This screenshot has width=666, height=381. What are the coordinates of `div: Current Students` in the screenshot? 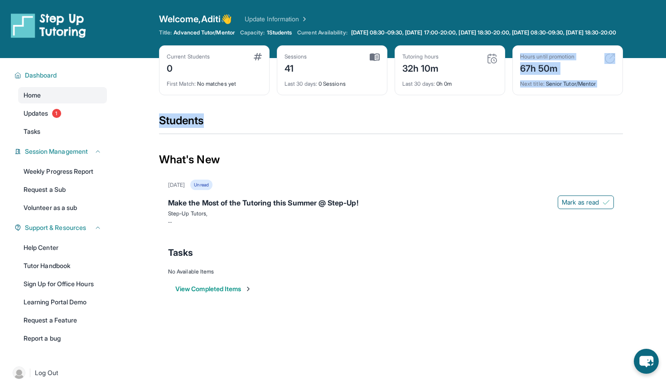 It's located at (188, 57).